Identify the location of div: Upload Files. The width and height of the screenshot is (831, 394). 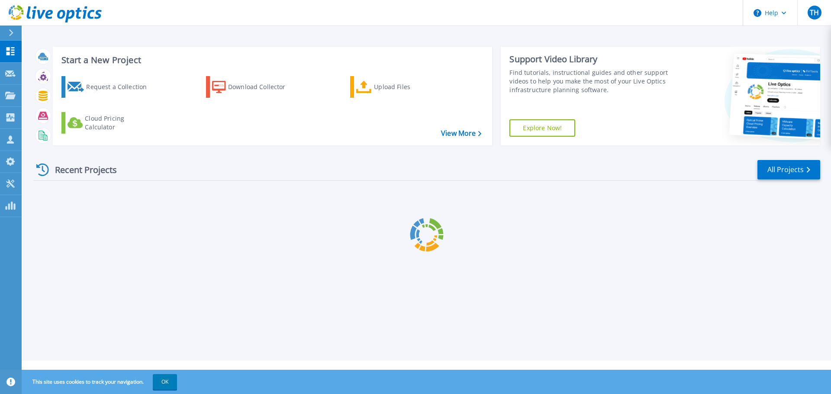
(408, 87).